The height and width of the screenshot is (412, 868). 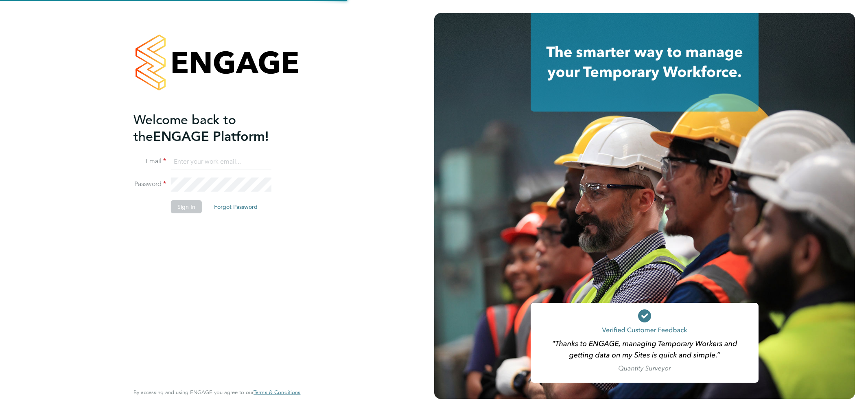 What do you see at coordinates (221, 163) in the screenshot?
I see `input: Enter your work email...` at bounding box center [221, 163].